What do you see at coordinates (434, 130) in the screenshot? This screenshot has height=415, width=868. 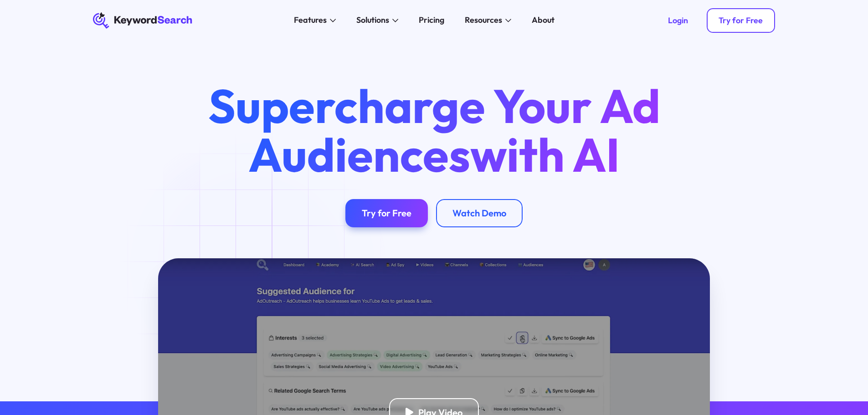 I see `h1: Supercharge Your Ad Audiences` at bounding box center [434, 130].